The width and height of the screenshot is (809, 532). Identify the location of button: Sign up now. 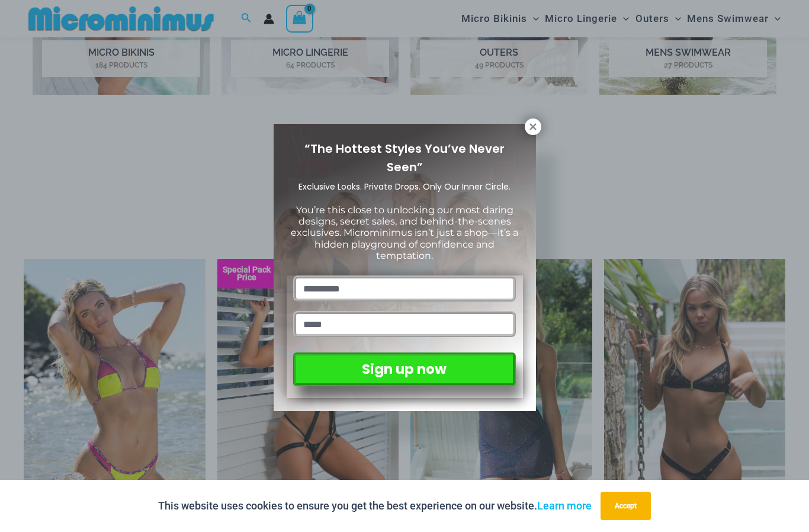
(404, 368).